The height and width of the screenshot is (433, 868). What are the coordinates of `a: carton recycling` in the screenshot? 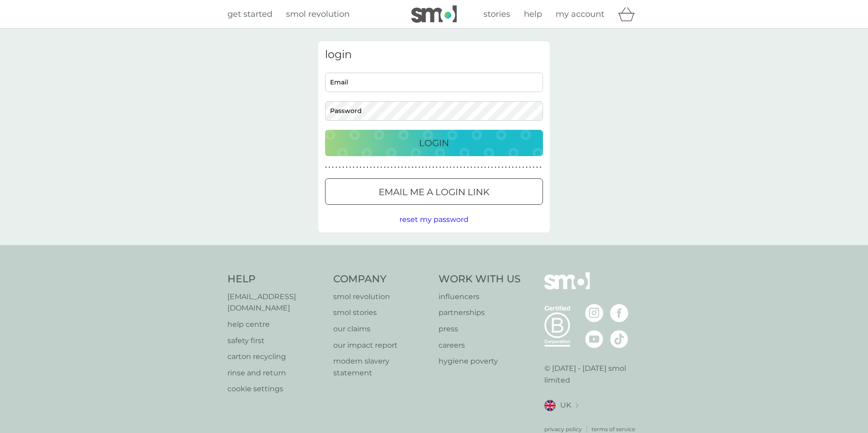 It's located at (276, 357).